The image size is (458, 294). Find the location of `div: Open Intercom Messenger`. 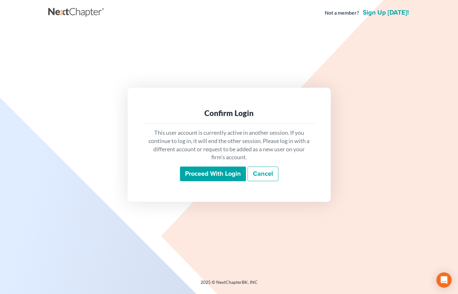

div: Open Intercom Messenger is located at coordinates (444, 280).